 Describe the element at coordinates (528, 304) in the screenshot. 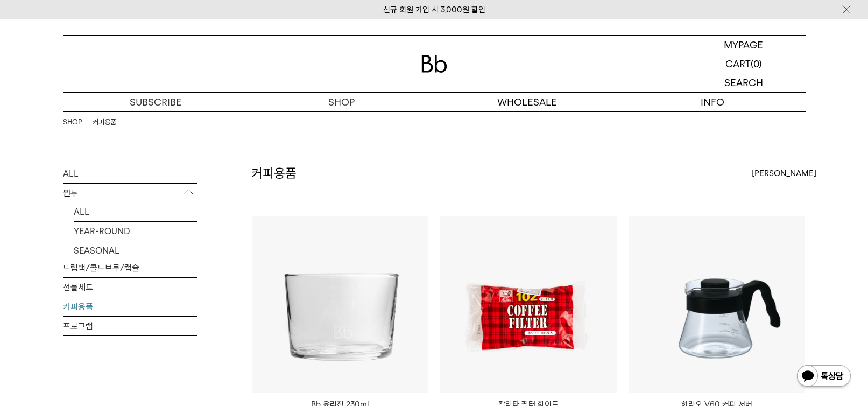

I see `a: 칼리타 필터 화이트` at that location.